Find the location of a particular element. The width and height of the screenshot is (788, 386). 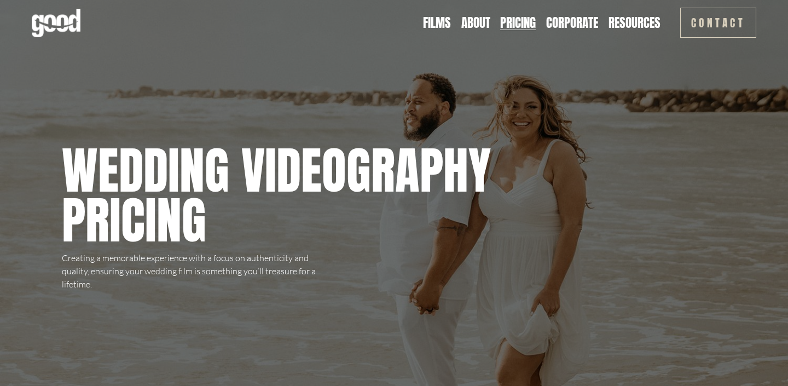

a: Contact is located at coordinates (719, 22).